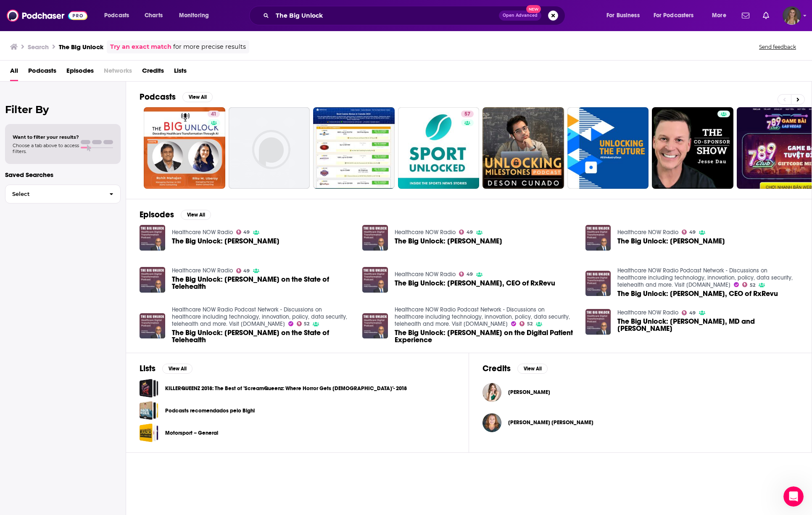 This screenshot has height=515, width=812. What do you see at coordinates (214, 114) in the screenshot?
I see `span: 41` at bounding box center [214, 114].